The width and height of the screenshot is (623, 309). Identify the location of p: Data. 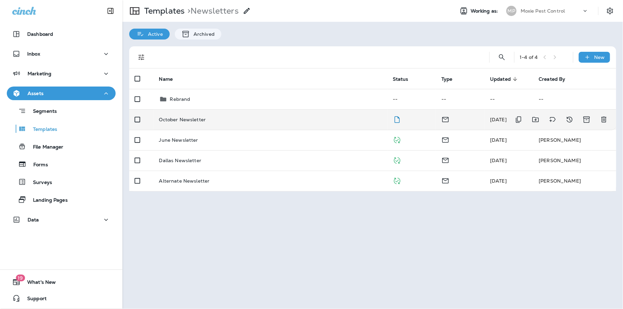
(33, 219).